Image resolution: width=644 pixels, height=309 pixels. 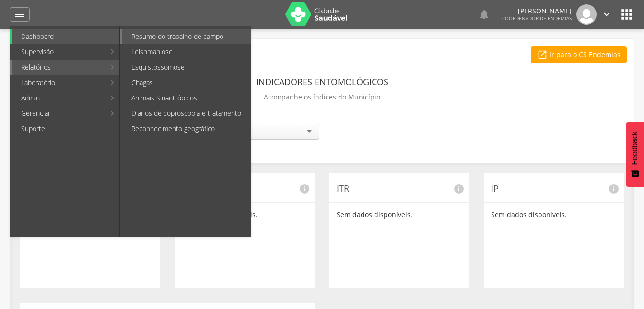 I want to click on header: Indicadores Entomológicos, so click(x=322, y=81).